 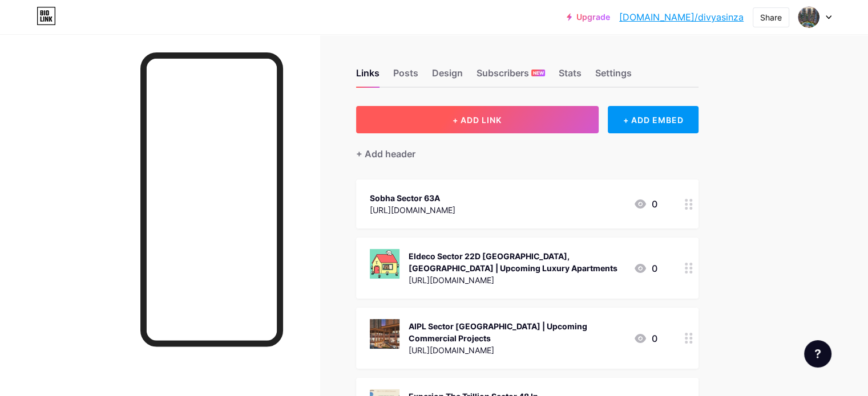 I want to click on button: + ADD LINK, so click(x=477, y=119).